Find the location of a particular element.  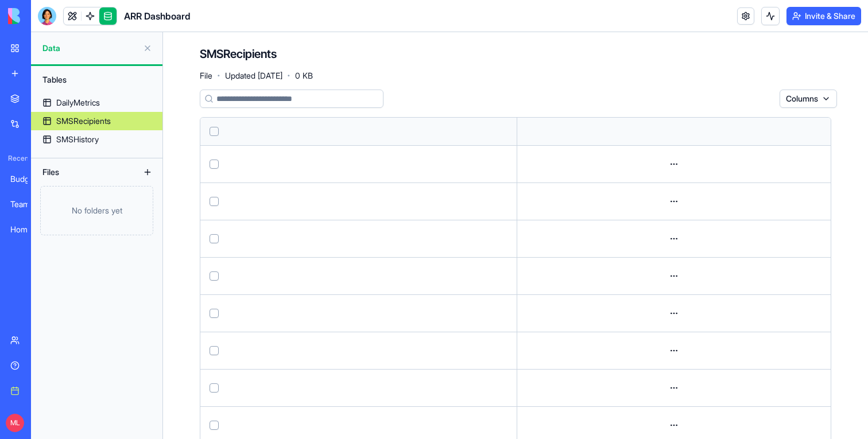

span: File is located at coordinates (206, 76).